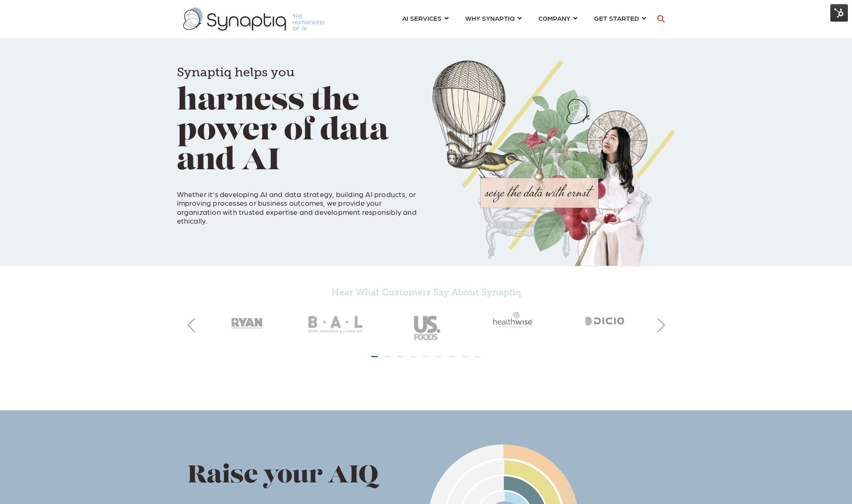  I want to click on img: BAL_gray50, so click(337, 325).